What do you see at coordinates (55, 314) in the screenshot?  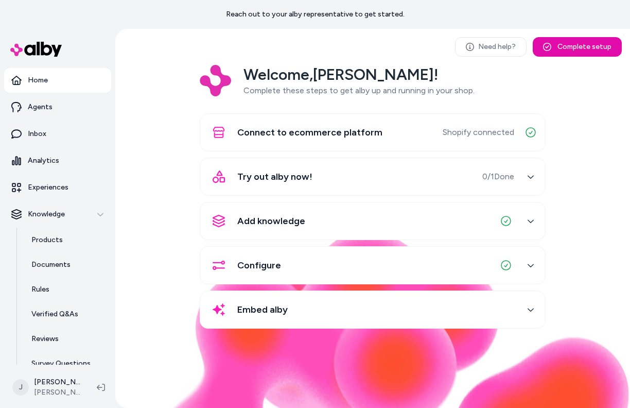 I see `p: Verified Q&As` at bounding box center [55, 314].